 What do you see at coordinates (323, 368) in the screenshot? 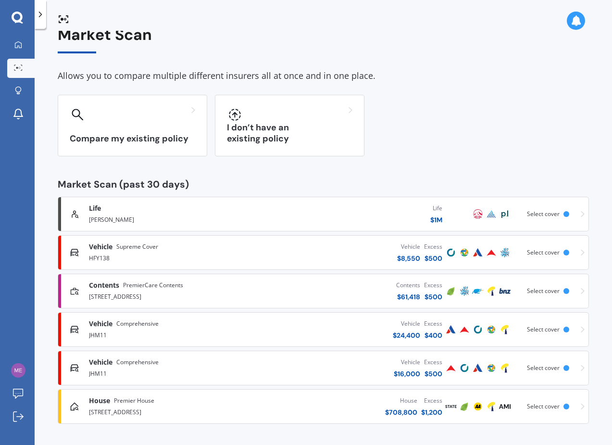
I see `a: VehicleComprehensiveJHM11Vehicle$16,000Excess$500ProvidentCoveAutosureProtectaTowerSelect cover` at bounding box center [323, 368].